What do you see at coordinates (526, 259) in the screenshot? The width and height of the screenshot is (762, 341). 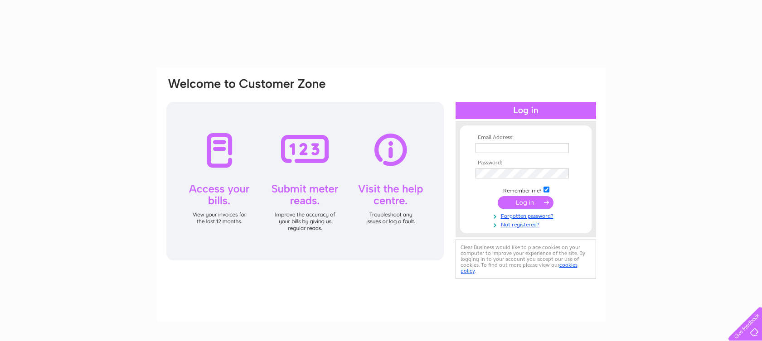 I see `div: Clear Business would like to place cookies on your computer to improve your experience of the sit...` at bounding box center [526, 259].